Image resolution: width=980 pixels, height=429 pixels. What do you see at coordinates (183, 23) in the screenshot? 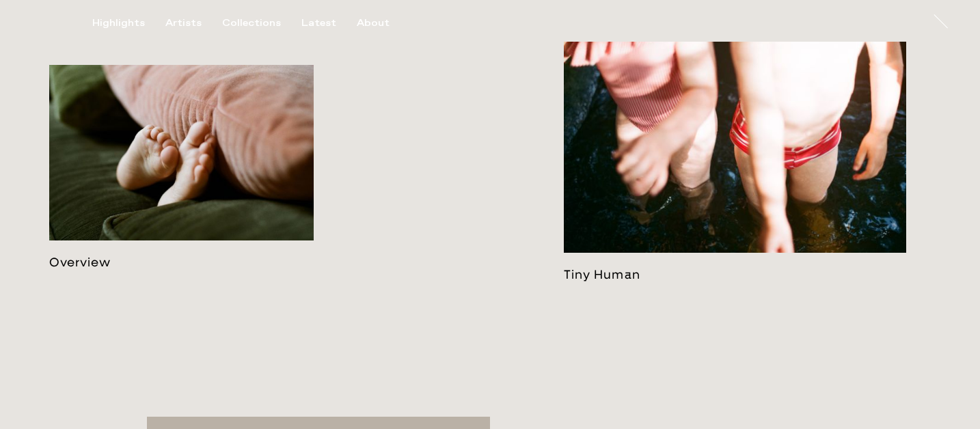
I see `div: Artists` at bounding box center [183, 23].